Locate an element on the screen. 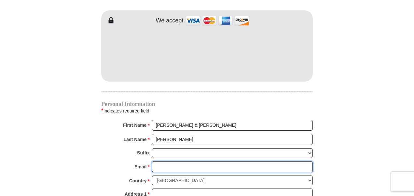 The image size is (414, 196). strong: First Name is located at coordinates (135, 125).